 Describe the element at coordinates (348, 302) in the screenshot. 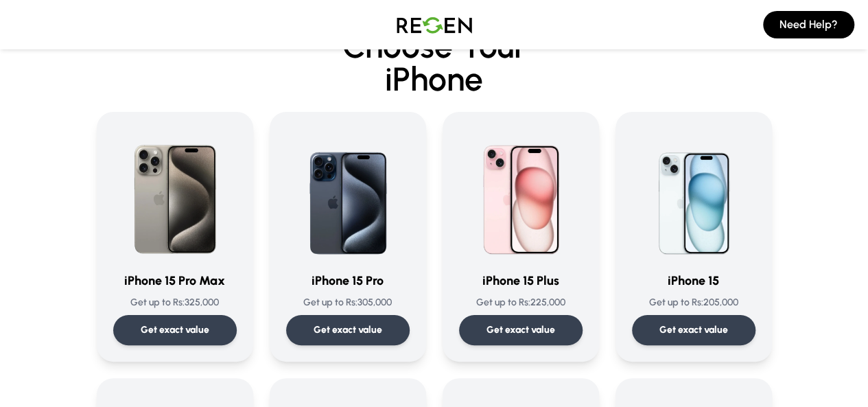

I see `p: Get up to Rs: 305,000` at that location.